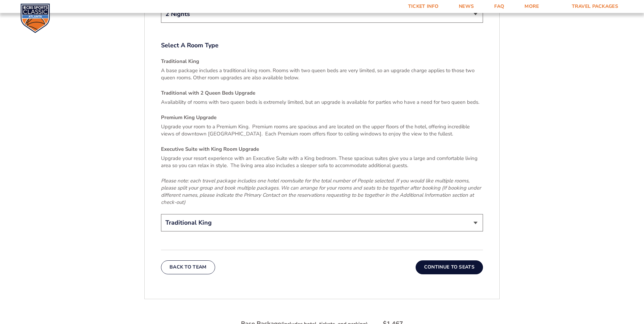  What do you see at coordinates (322, 130) in the screenshot?
I see `p: Upgrade your room to a Premium King. Premium rooms are spacious and are located on the upper floo...` at bounding box center [322, 130].